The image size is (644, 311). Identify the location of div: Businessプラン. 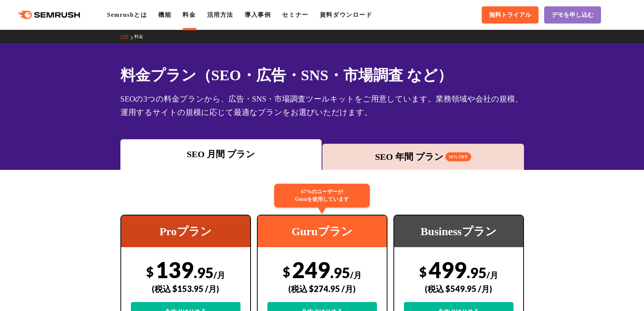
(459, 231).